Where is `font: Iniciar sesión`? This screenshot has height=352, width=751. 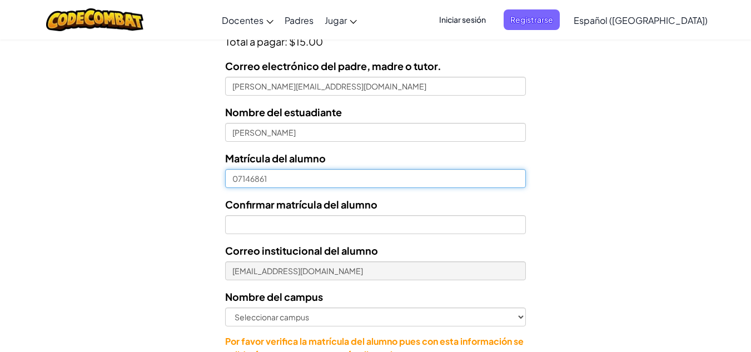 font: Iniciar sesión is located at coordinates (463, 19).